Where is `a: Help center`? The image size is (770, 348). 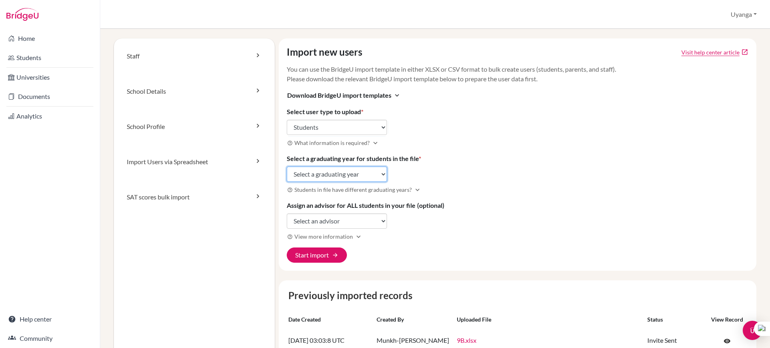 a: Help center is located at coordinates (50, 319).